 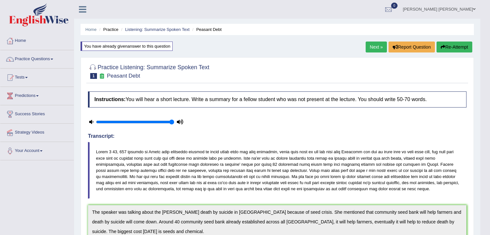 What do you see at coordinates (127, 46) in the screenshot?
I see `div: You have already given answer to this question` at bounding box center [127, 46].